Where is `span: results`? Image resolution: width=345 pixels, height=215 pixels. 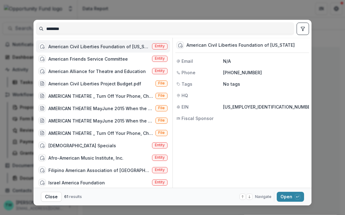
span: results is located at coordinates (75, 197).